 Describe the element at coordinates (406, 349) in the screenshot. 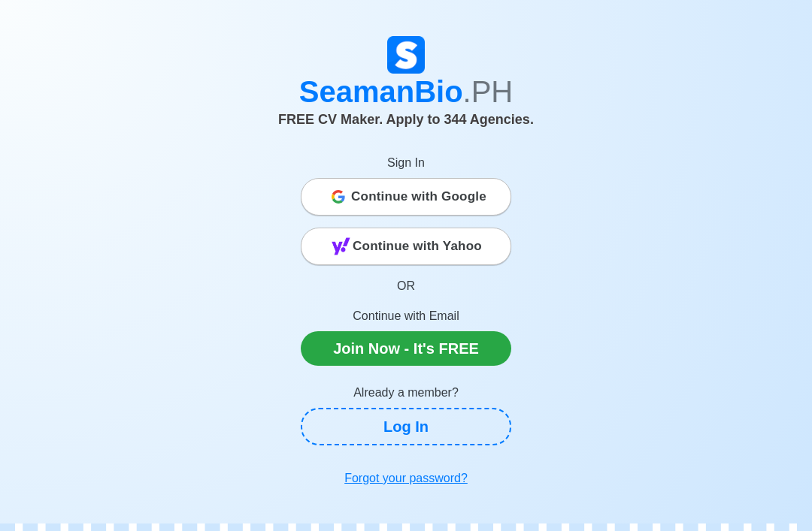

I see `a: Join Now - It's FREE` at that location.